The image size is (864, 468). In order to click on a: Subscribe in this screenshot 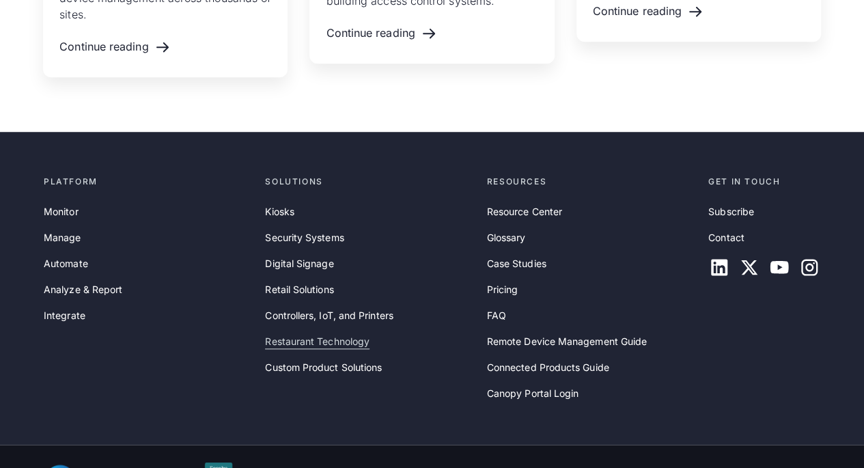, I will do `click(731, 212)`.